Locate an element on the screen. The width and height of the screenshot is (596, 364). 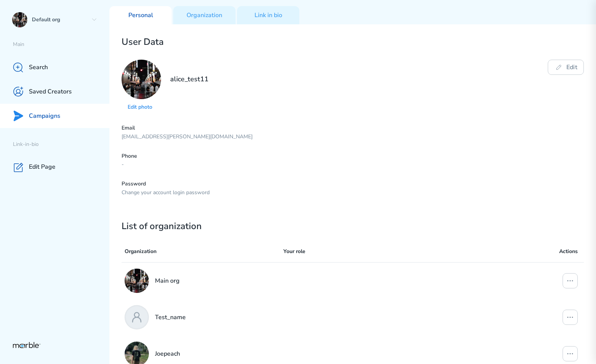
h2: User Data is located at coordinates (352, 42).